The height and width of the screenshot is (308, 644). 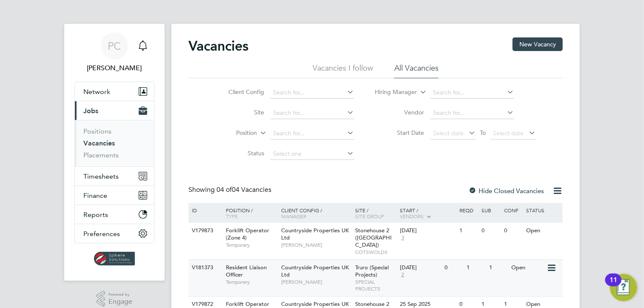 What do you see at coordinates (115, 258) in the screenshot?
I see `img: spheresolutions-logo-retina.png` at bounding box center [115, 258].